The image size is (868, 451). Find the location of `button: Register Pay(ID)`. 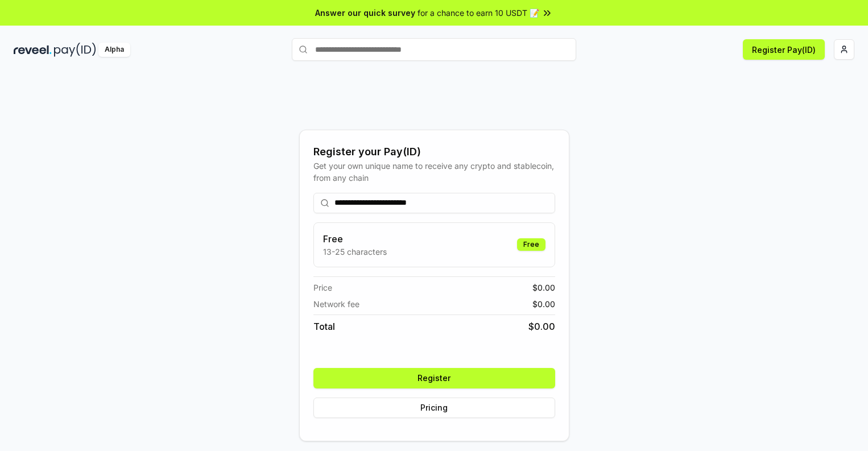

button: Register Pay(ID) is located at coordinates (783, 50).